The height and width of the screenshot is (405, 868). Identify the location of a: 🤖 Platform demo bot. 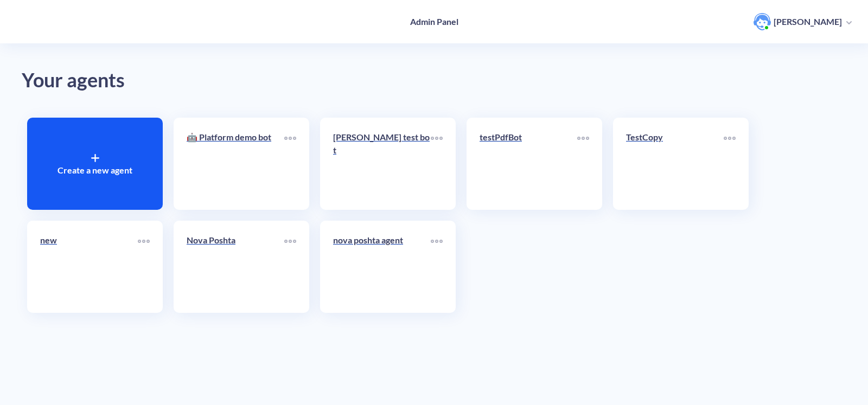
(235, 164).